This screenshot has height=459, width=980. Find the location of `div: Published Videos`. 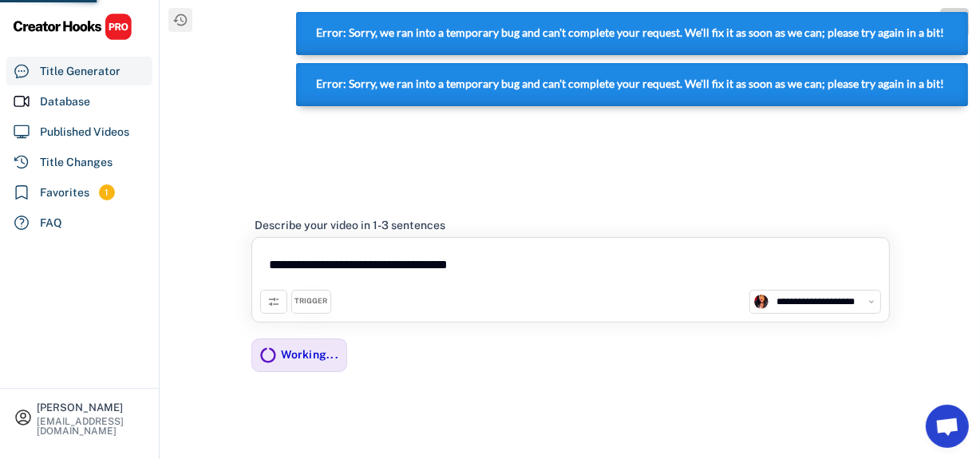

div: Published Videos is located at coordinates (85, 132).